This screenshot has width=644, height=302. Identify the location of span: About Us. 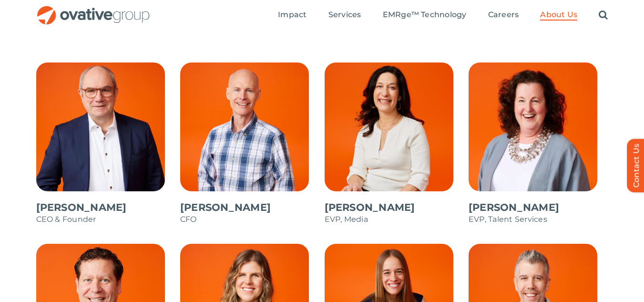
(559, 15).